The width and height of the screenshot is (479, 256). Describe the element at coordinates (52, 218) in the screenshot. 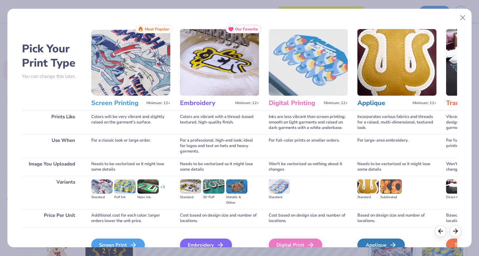

I see `div: Price Per Unit` at that location.